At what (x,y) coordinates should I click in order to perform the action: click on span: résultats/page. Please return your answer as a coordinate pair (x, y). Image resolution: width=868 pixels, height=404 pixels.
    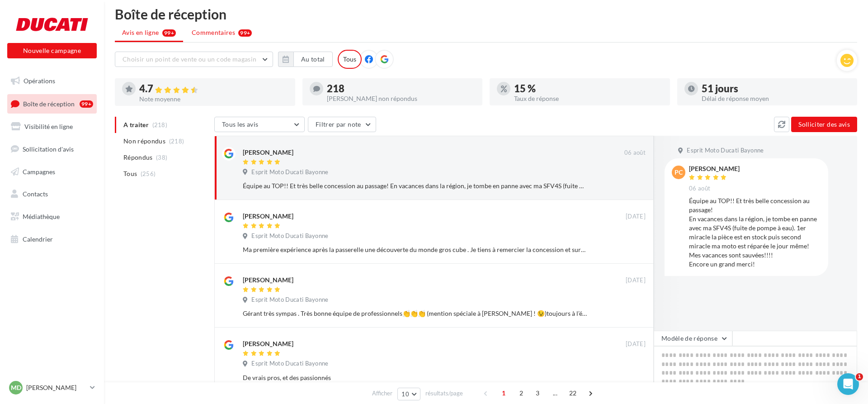
    Looking at the image, I should click on (444, 393).